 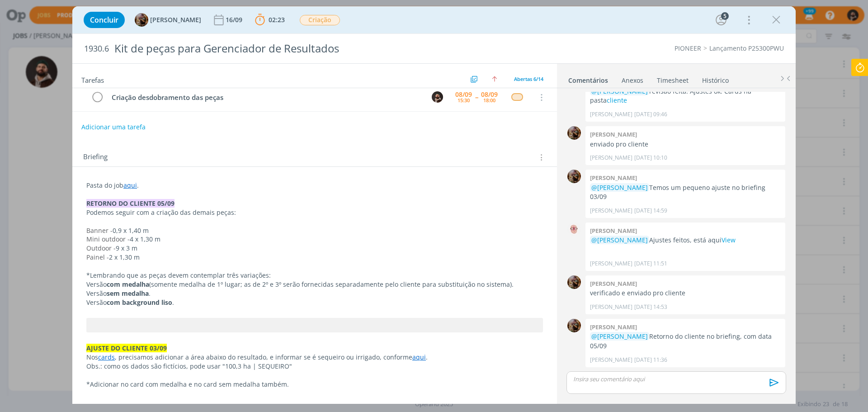 I want to click on button: Adicionar uma tarefa, so click(x=113, y=127).